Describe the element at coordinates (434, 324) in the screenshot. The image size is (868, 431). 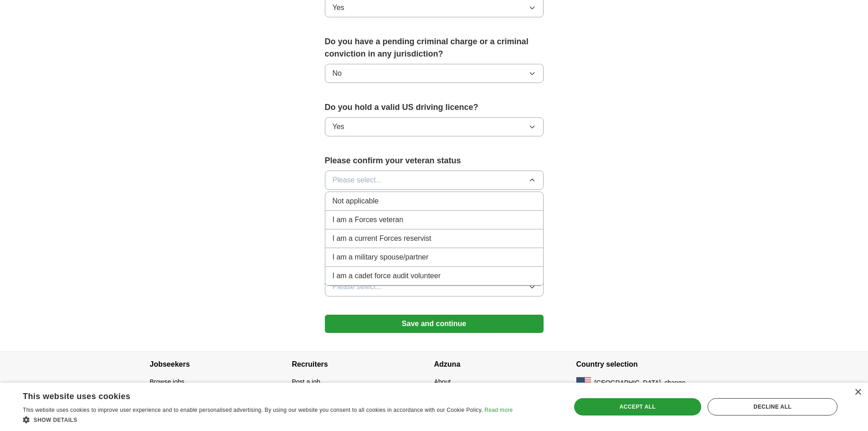
I see `button: Save and continue` at that location.